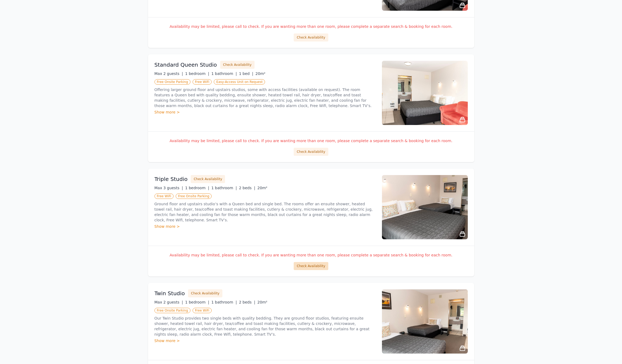 The height and width of the screenshot is (364, 622). What do you see at coordinates (168, 188) in the screenshot?
I see `span: Max 3 guests |` at bounding box center [168, 188].